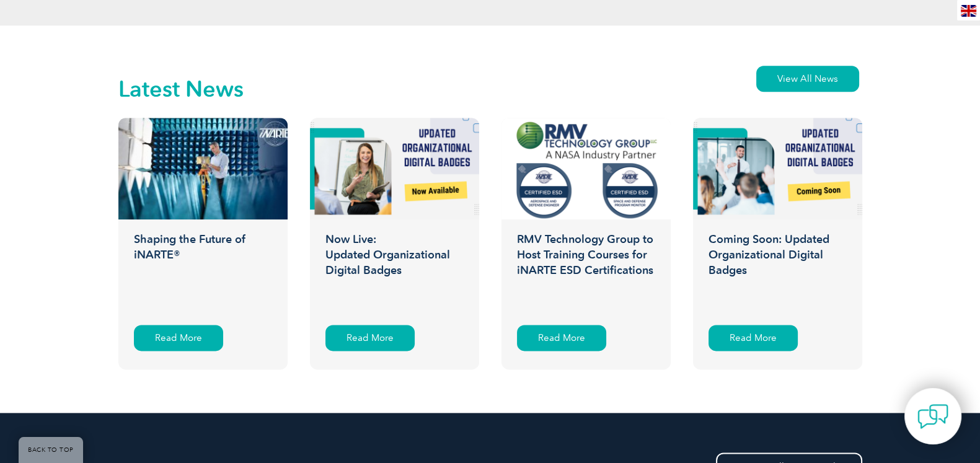 This screenshot has width=980, height=463. Describe the element at coordinates (777, 272) in the screenshot. I see `h3: Coming Soon: Updated Organizational Digital Badges` at that location.